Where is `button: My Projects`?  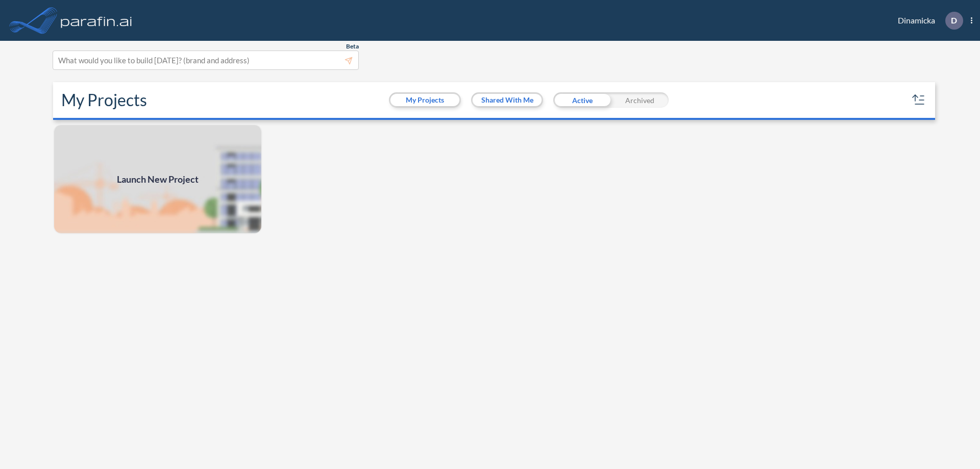
button: My Projects is located at coordinates (425, 100).